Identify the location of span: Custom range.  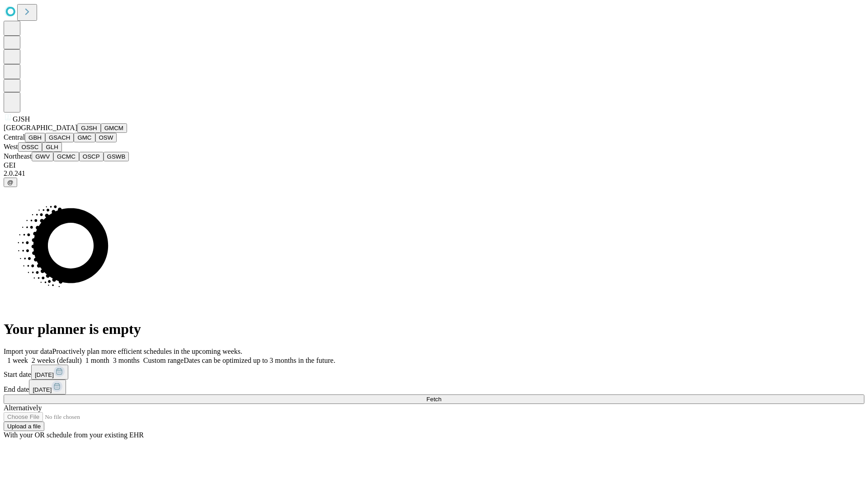
(164, 360).